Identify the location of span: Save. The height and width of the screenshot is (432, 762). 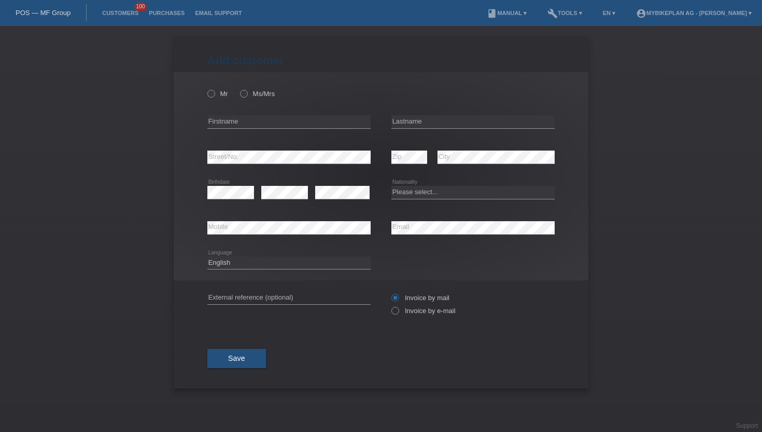
(237, 358).